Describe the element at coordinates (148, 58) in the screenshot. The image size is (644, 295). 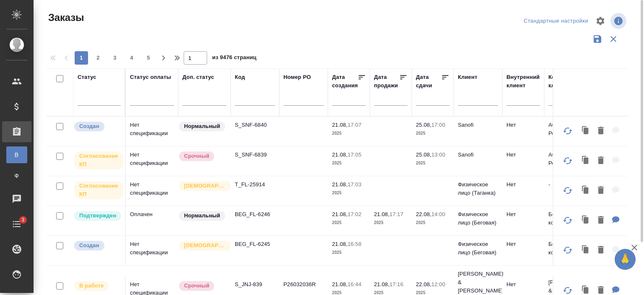
I see `button: 5` at that location.